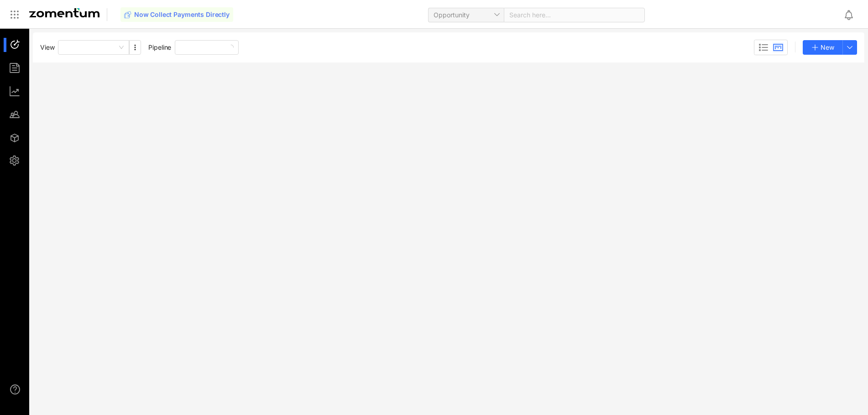 The width and height of the screenshot is (868, 415). What do you see at coordinates (181, 14) in the screenshot?
I see `span: Now Collect Payments Directly` at bounding box center [181, 14].